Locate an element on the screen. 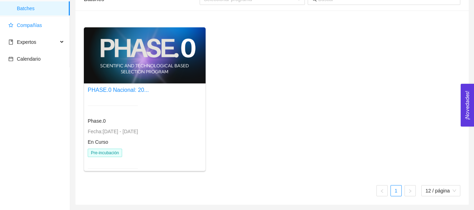  div: tamaño de página is located at coordinates (441, 191).